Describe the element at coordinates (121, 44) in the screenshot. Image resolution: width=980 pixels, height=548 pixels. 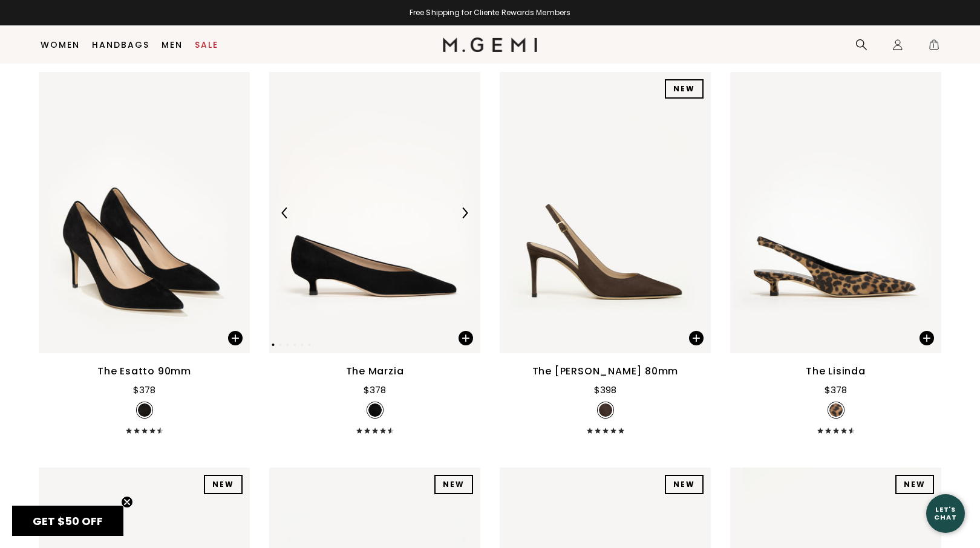
I see `a: Handbags` at that location.